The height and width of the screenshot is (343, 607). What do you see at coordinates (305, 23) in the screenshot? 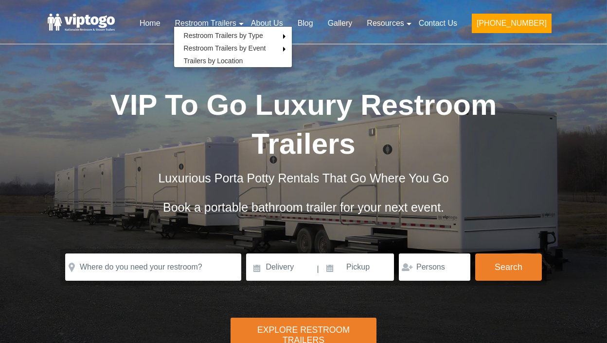
I see `a: Blog` at bounding box center [305, 23].